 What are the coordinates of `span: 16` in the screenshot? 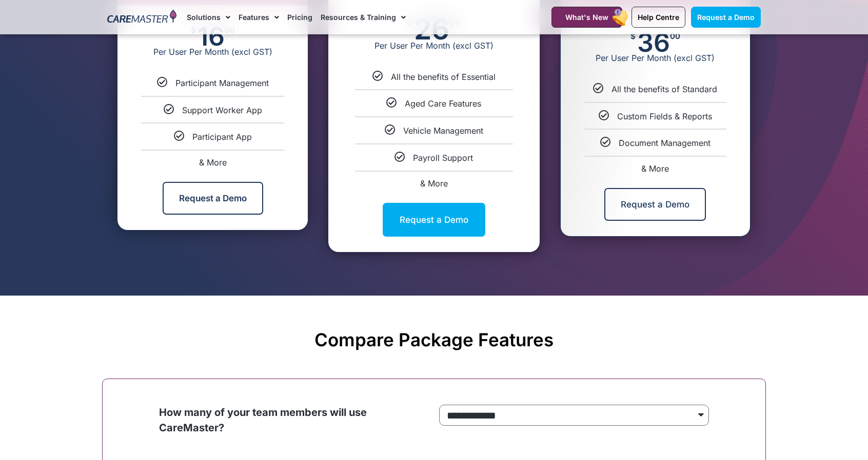 It's located at (211, 36).